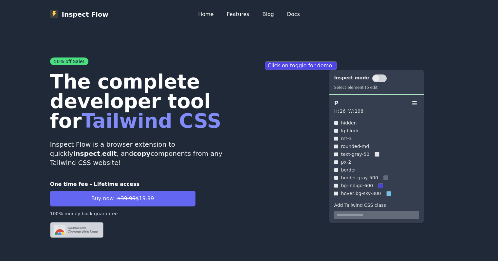 The height and width of the screenshot is (261, 498). I want to click on p: lg:block, so click(349, 131).